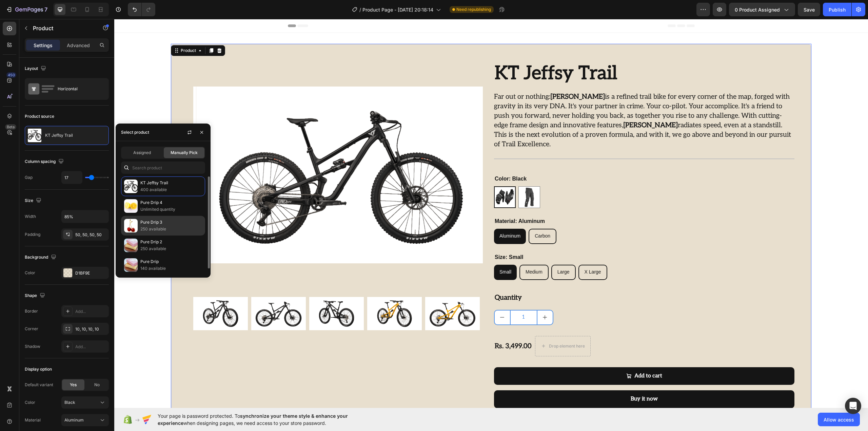 The image size is (868, 431). Describe the element at coordinates (420, 253) in the screenshot. I see `span: Medium` at that location.